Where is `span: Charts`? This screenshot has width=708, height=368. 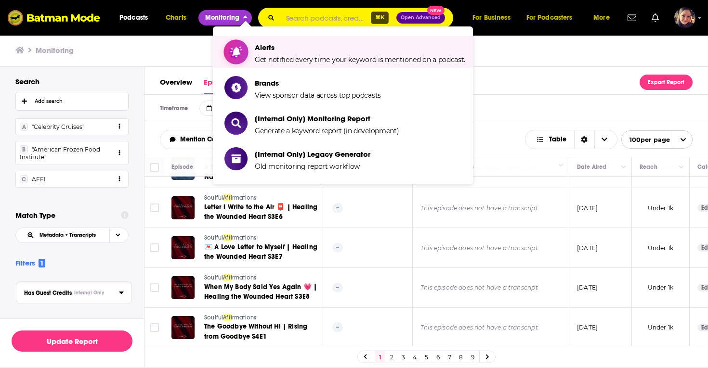 span: Charts is located at coordinates (176, 18).